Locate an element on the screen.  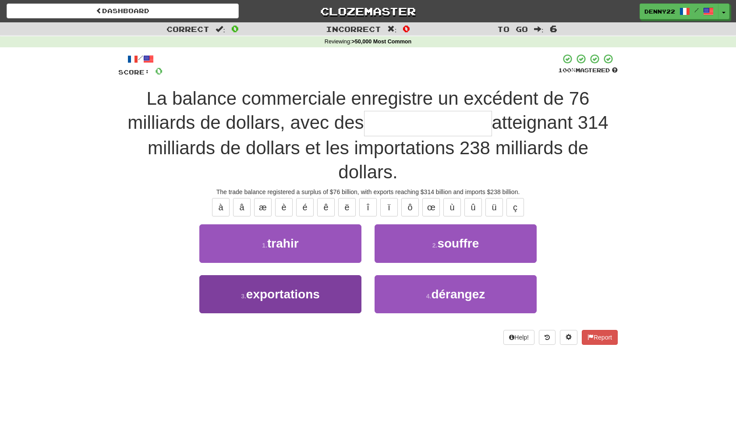
button: 3.exportations is located at coordinates (280, 294).